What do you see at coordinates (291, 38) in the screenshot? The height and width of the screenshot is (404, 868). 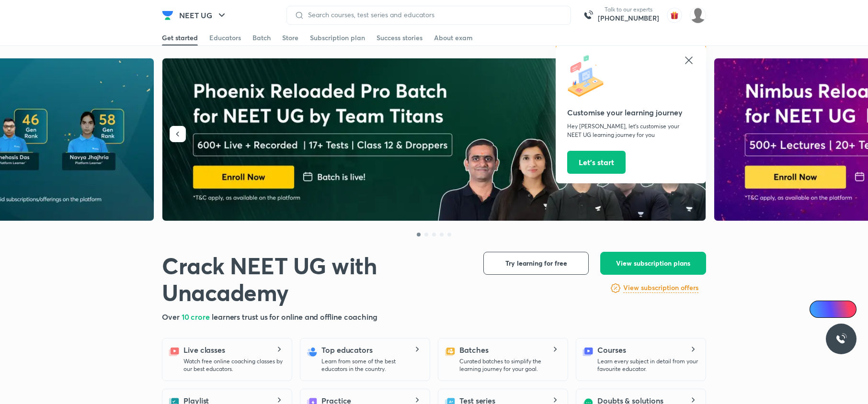 I see `a: Store` at bounding box center [291, 38].